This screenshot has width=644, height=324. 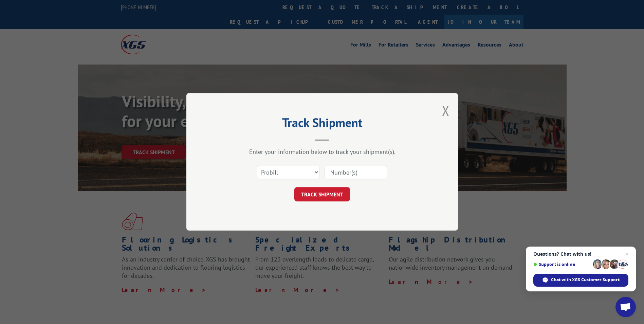 What do you see at coordinates (626, 307) in the screenshot?
I see `div: Open chat` at bounding box center [626, 307].